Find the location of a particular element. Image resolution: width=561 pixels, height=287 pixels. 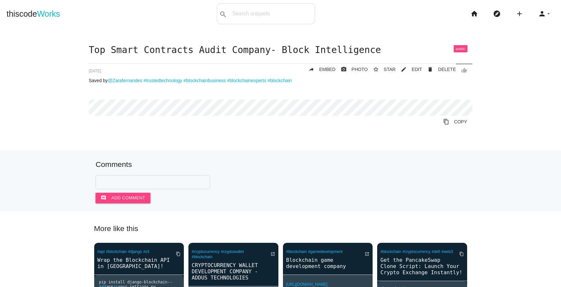

i: add is located at coordinates (519, 14).